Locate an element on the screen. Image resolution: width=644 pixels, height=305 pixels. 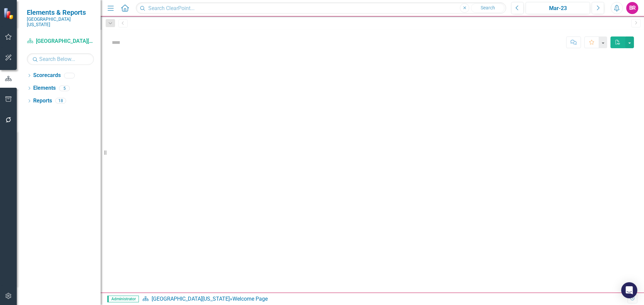
span: Administrator is located at coordinates (123, 299).